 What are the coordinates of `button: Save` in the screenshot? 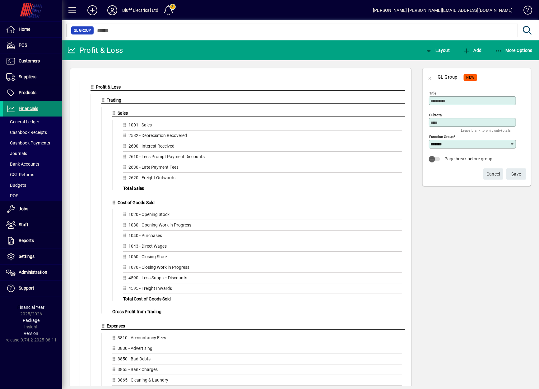 It's located at (516, 174).